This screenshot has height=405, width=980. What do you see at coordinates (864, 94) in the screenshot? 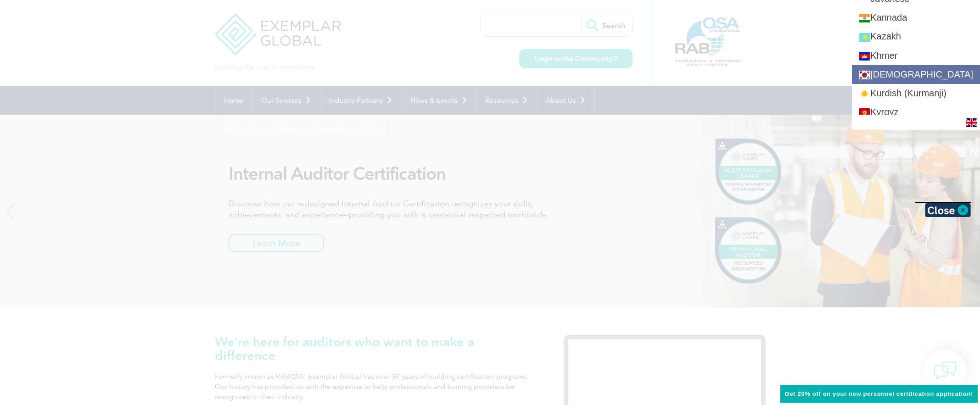
I see `img: ku` at bounding box center [864, 94].